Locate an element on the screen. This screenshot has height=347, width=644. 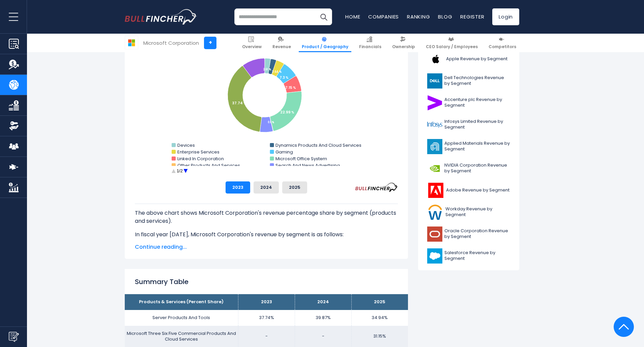
a: Applied Materials Revenue by Segment is located at coordinates (468, 146).